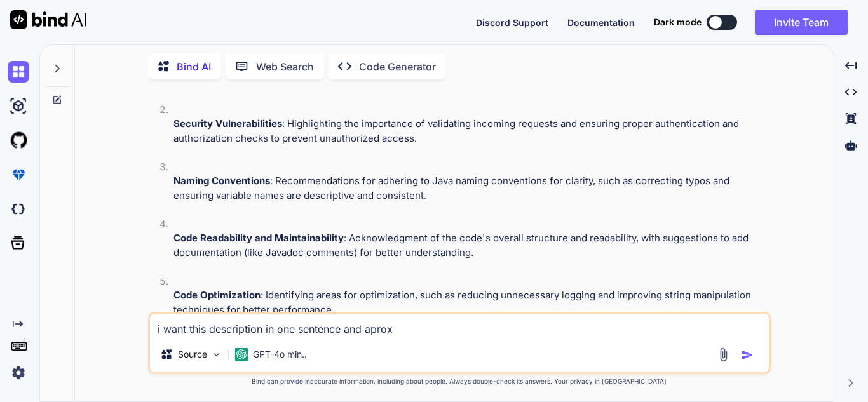 Image resolution: width=868 pixels, height=402 pixels. I want to click on p: Web Search, so click(285, 67).